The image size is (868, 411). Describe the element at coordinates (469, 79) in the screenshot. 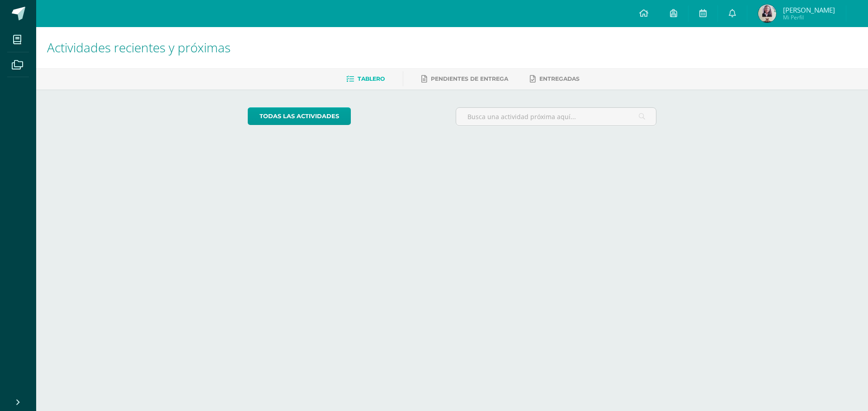

I see `span: Pendientes de entrega` at that location.